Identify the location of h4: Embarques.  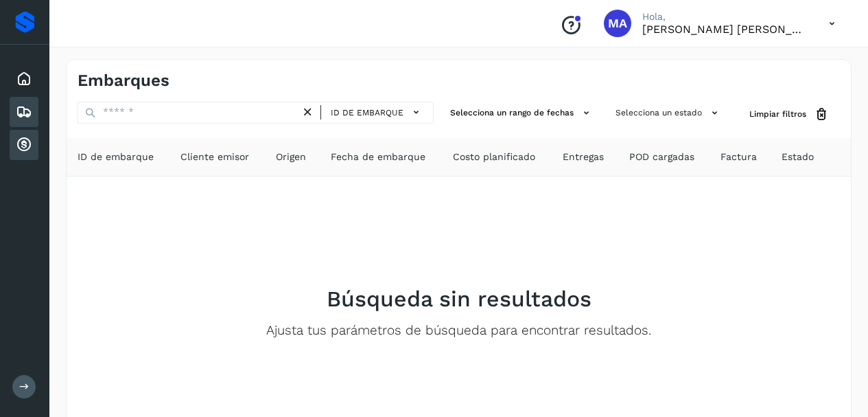
(124, 80).